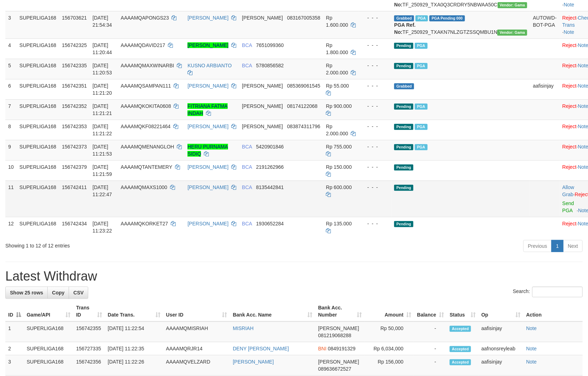  I want to click on td: Rp 50,000, so click(389, 332).